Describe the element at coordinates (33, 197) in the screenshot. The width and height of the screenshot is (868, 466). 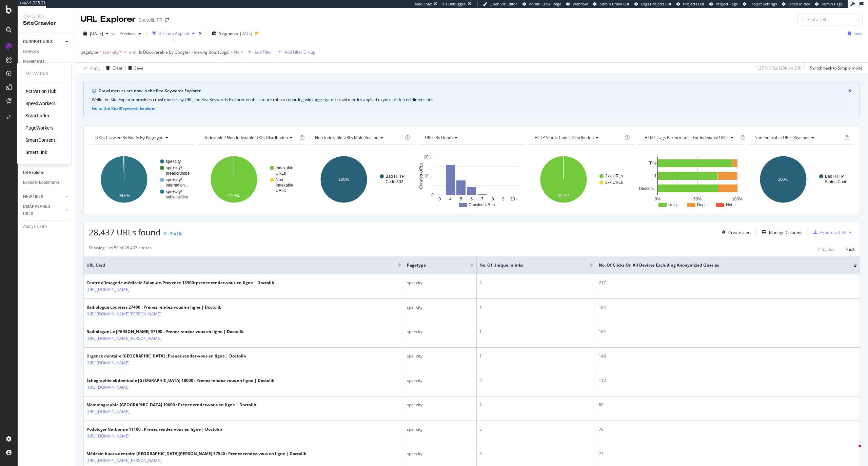
I see `div: NEW URLS` at that location.